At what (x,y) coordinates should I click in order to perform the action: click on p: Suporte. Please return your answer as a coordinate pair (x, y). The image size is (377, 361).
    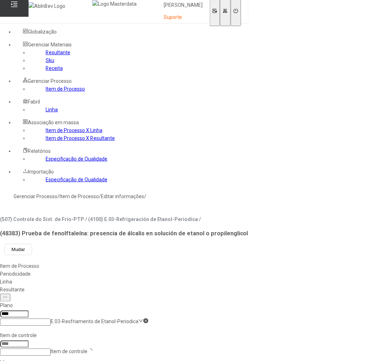
    Looking at the image, I should click on (183, 17).